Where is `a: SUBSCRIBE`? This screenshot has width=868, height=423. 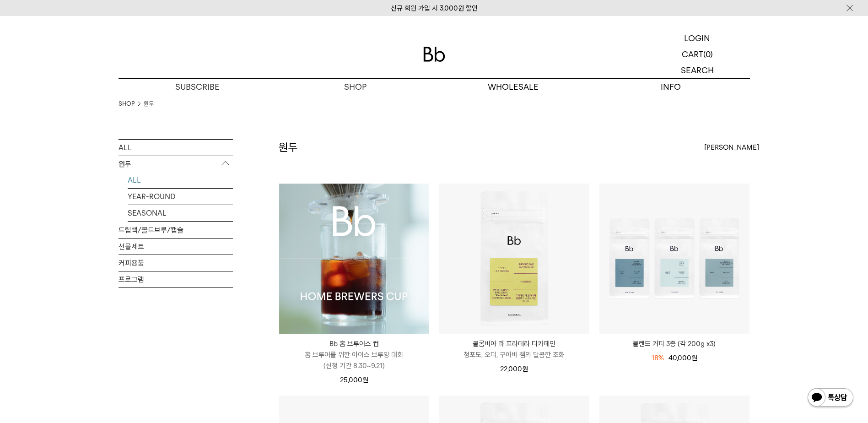 a: SUBSCRIBE is located at coordinates (197, 86).